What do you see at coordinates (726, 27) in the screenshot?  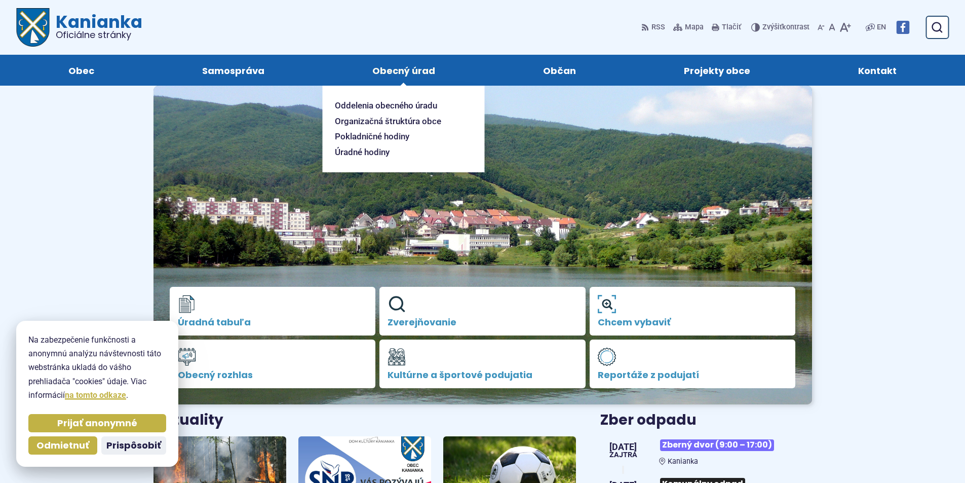 I see `button: Tlačiť` at bounding box center [726, 27].